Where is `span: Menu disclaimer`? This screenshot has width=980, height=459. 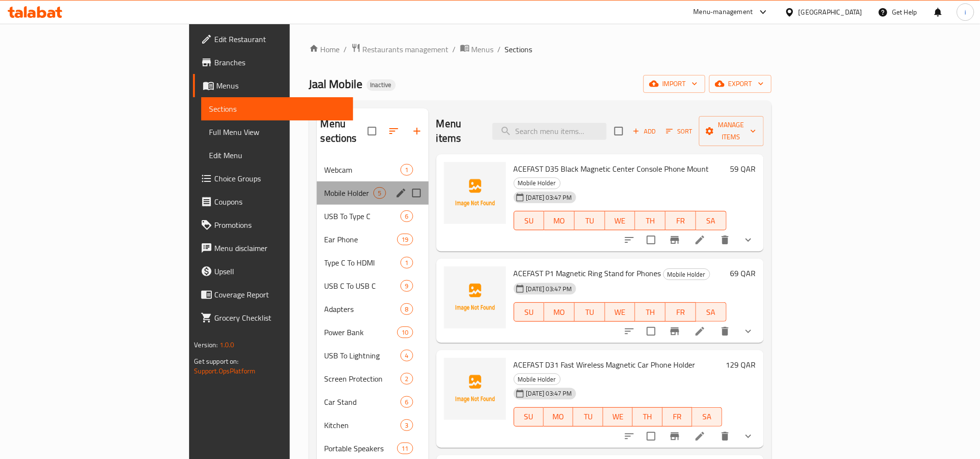
span: Menu disclaimer is located at coordinates (280, 248).